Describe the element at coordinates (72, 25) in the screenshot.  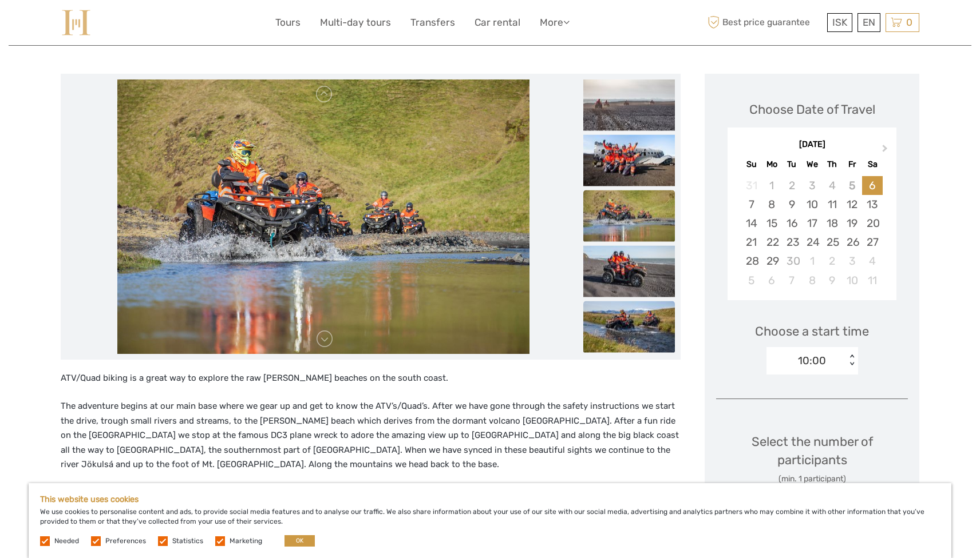
I see `p: We're away right now. Please check back later!` at that location.